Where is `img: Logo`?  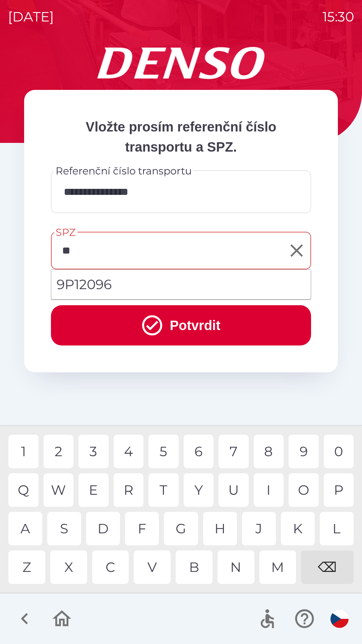 img: Logo is located at coordinates (181, 63).